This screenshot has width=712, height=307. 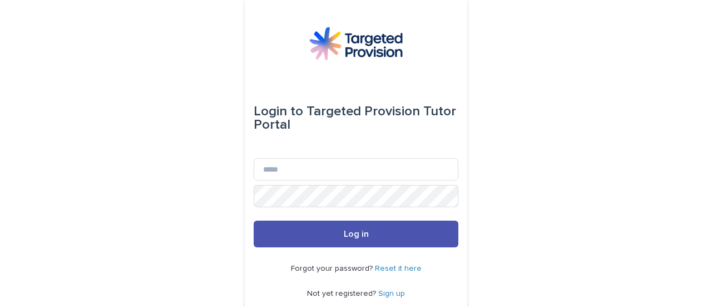 I want to click on span: Login to, so click(x=278, y=111).